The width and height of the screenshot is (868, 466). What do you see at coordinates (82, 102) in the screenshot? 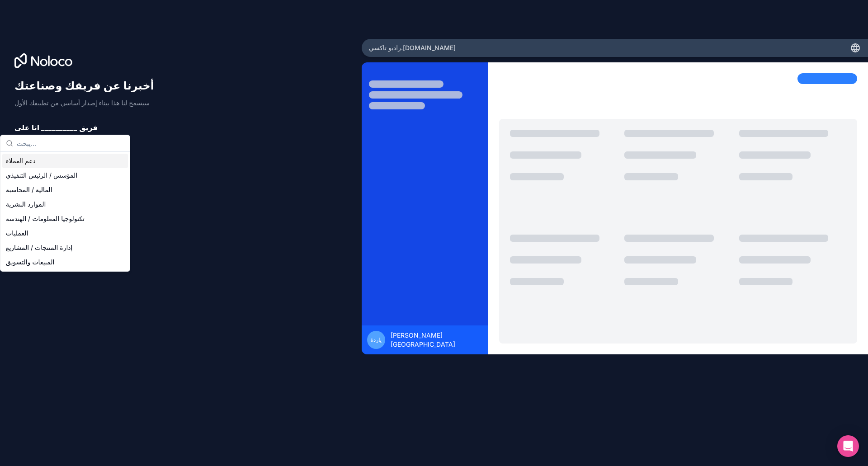
I see `font: سيسمح لنا هذا ببناء إصدار أساسي من تطبيقك الأول` at bounding box center [82, 102].